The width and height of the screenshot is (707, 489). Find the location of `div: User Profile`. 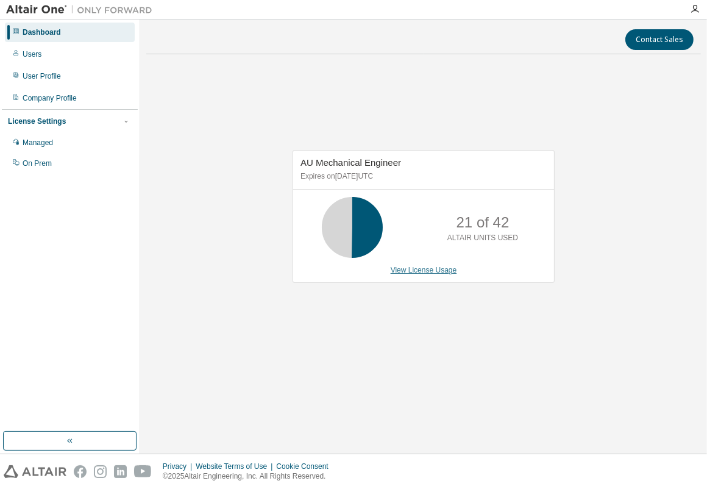

div: User Profile is located at coordinates (41, 76).